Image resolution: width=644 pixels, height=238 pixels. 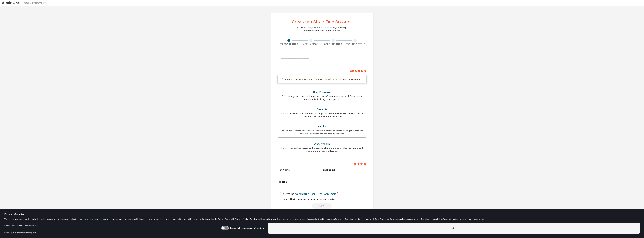 I want to click on label: I accept the, so click(x=307, y=194).